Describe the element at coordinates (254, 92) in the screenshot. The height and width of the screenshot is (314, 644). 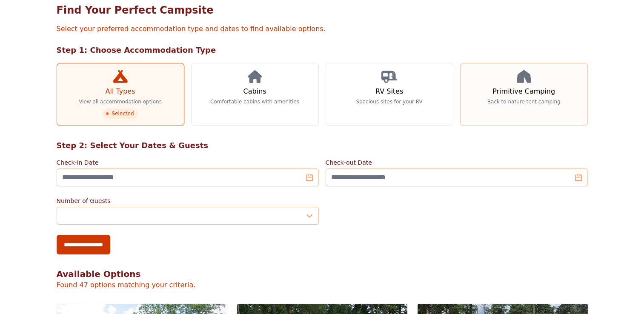
I see `h3: Cabins` at that location.